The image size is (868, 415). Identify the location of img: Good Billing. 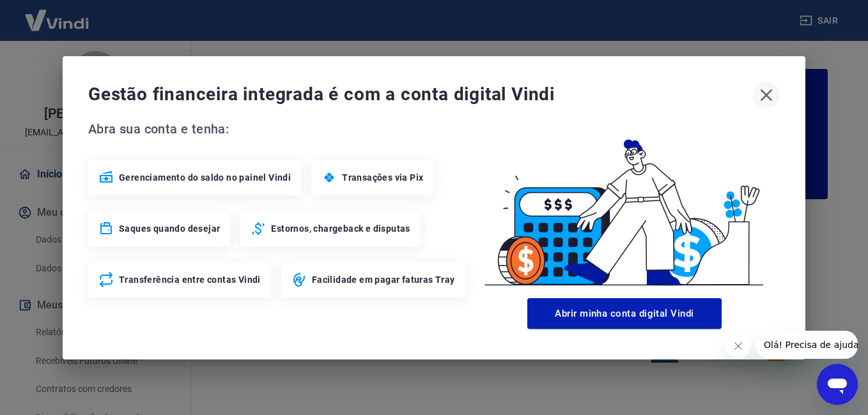
(625, 206).